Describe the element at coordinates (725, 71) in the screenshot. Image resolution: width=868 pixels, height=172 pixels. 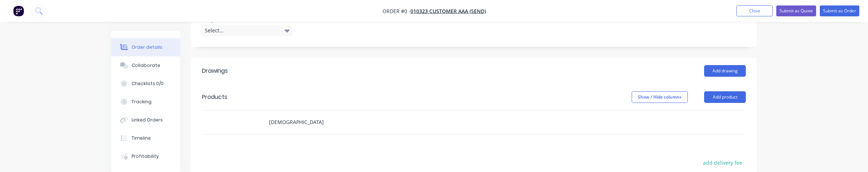
I see `button: Add drawing` at that location.